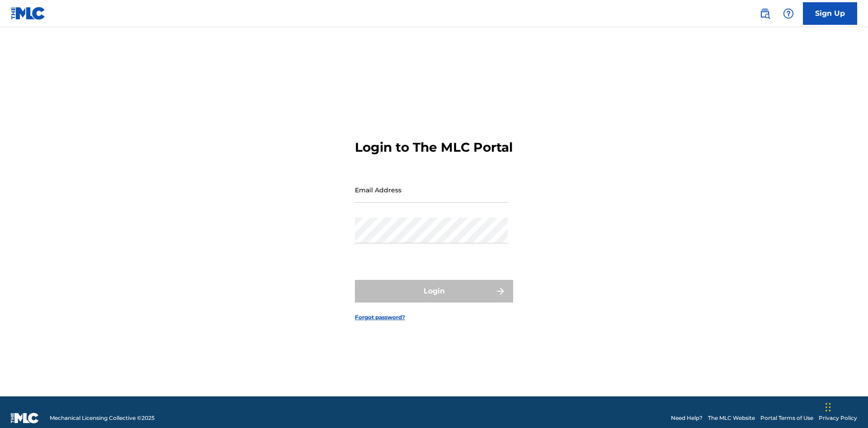  Describe the element at coordinates (829, 407) in the screenshot. I see `div: Drag` at that location.